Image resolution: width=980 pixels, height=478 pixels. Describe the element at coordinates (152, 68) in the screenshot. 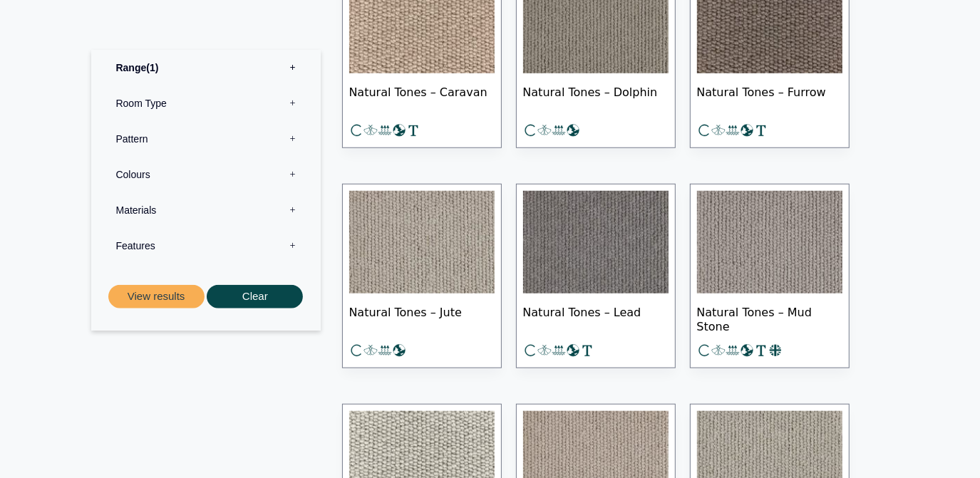

I see `span: 1` at that location.